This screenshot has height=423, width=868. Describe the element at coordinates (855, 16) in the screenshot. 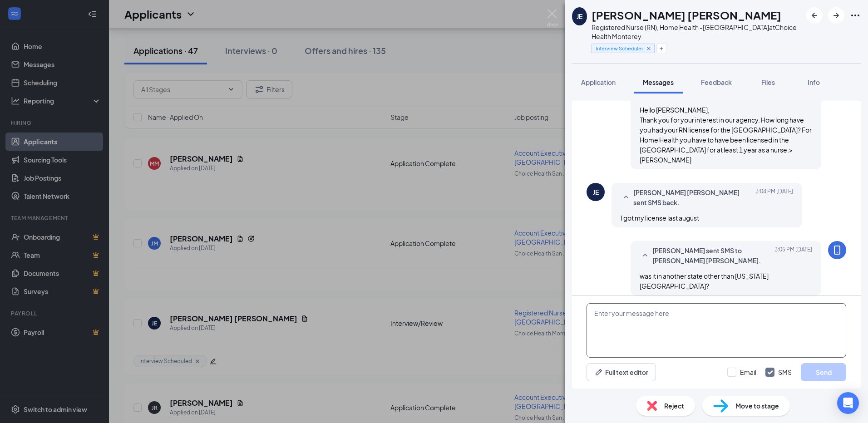

I see `svg: Ellipses` at that location.